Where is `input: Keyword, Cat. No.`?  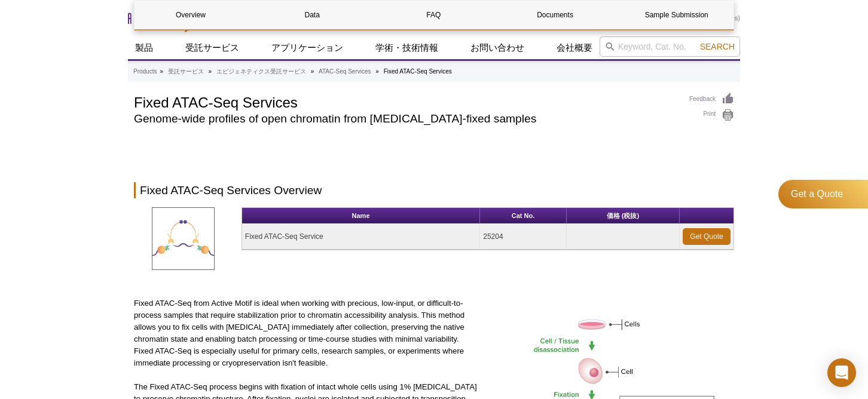 input: Keyword, Cat. No. is located at coordinates (670, 47).